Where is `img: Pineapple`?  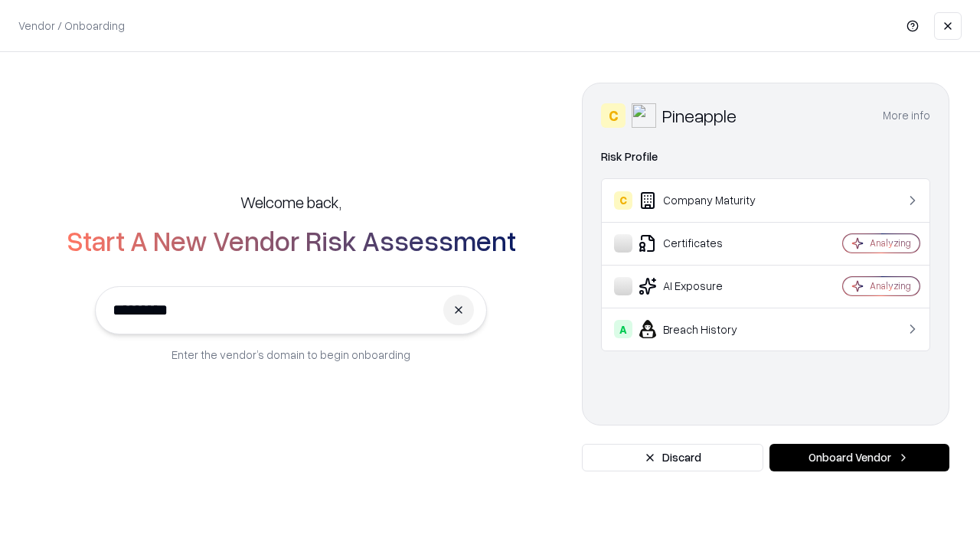
img: Pineapple is located at coordinates (644, 115).